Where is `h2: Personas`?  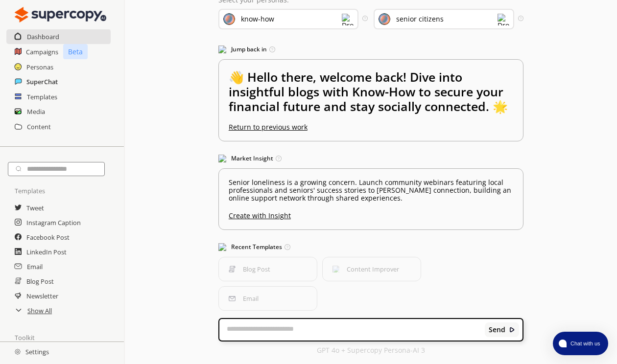
h2: Personas is located at coordinates (40, 67).